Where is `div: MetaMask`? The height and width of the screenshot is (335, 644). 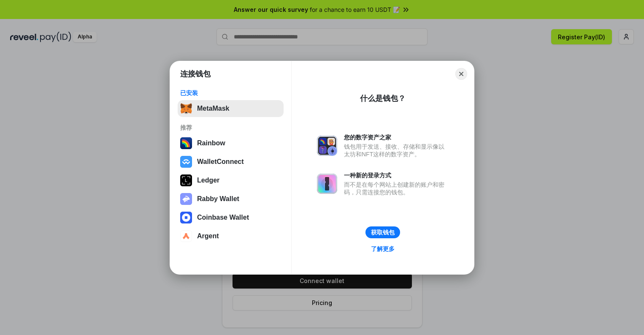 div: MetaMask is located at coordinates (214, 109).